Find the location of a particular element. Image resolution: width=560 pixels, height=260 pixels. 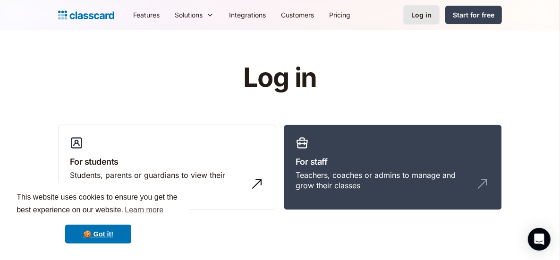

a: home is located at coordinates (86, 15).